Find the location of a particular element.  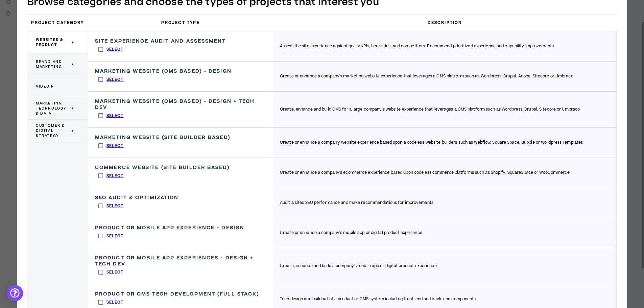

h3: Marketing Website (CMS Based) - Design is located at coordinates (163, 72).